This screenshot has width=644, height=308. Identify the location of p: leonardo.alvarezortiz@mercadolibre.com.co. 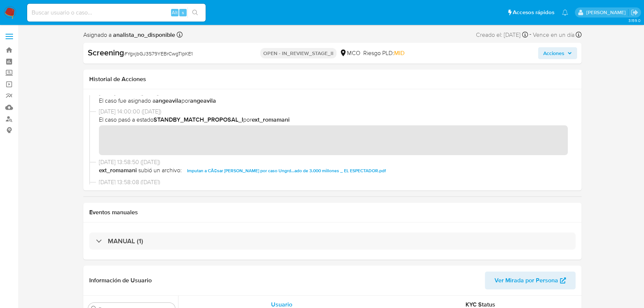
(607, 12).